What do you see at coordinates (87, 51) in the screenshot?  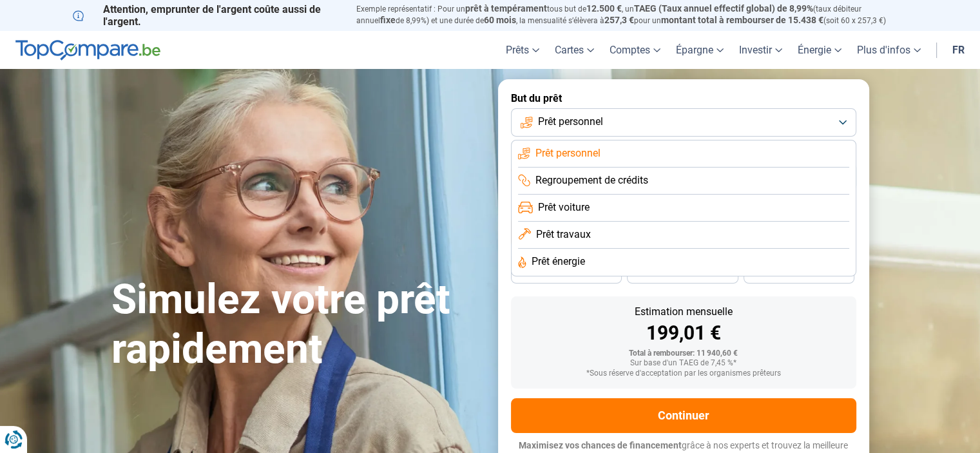 I see `img: TopCompare` at bounding box center [87, 51].